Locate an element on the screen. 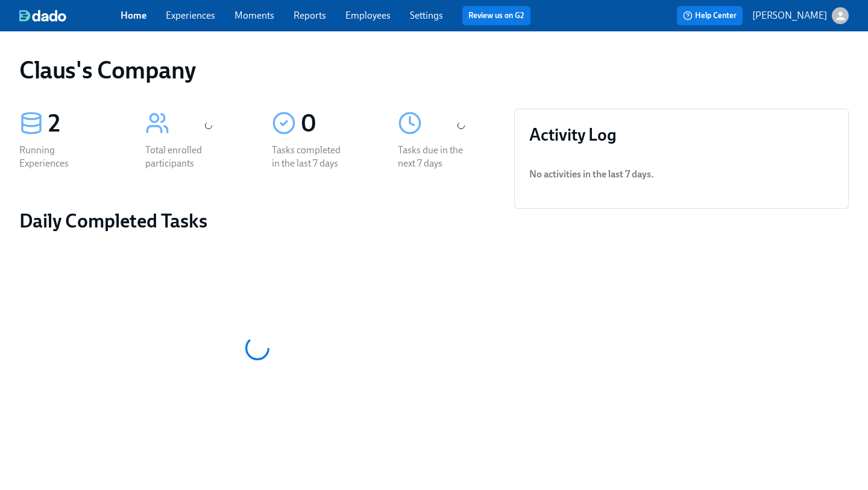 This screenshot has height=490, width=868. img: dado is located at coordinates (43, 15).